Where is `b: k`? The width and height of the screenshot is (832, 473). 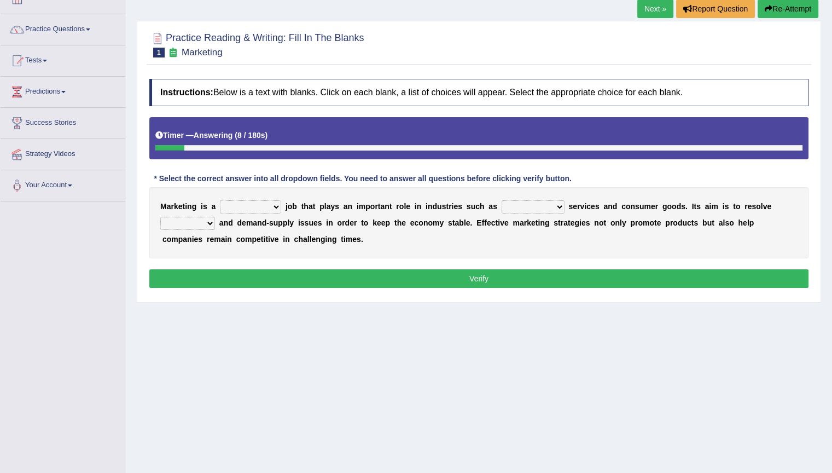 b: k is located at coordinates (375, 223).